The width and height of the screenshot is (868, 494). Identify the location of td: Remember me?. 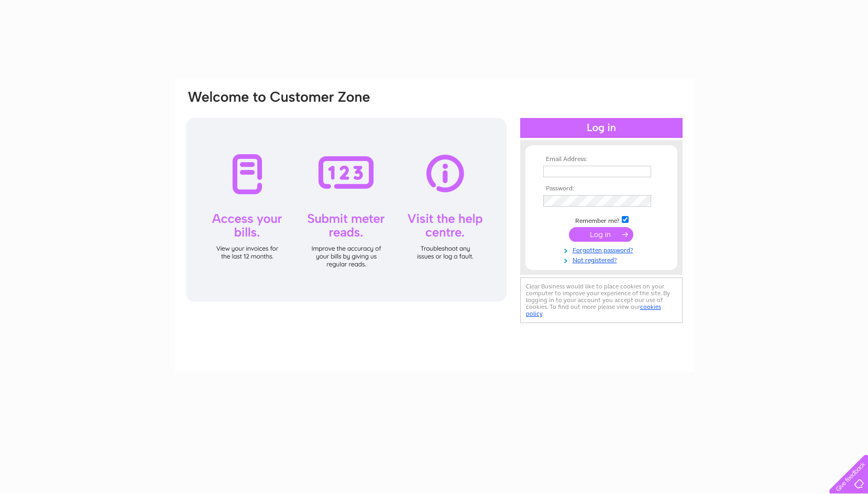
(601, 220).